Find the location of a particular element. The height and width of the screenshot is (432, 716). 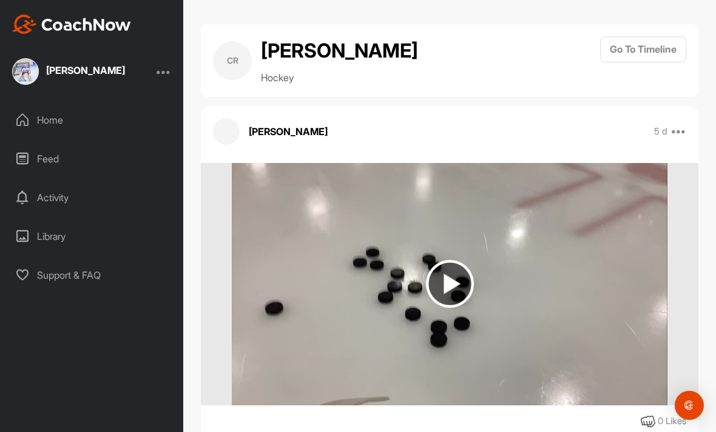

div: 0 Likes is located at coordinates (671, 421).